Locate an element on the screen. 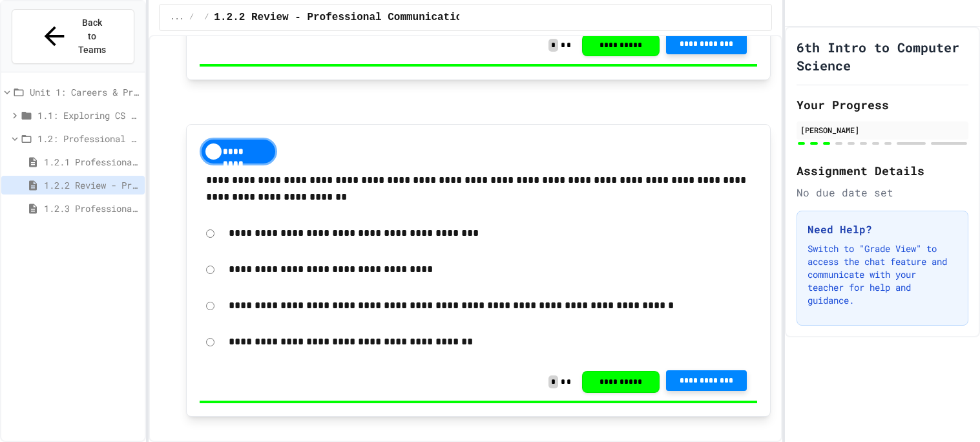 The height and width of the screenshot is (442, 980). span: 1.2.3 Professional Communication Challenge is located at coordinates (91, 208).